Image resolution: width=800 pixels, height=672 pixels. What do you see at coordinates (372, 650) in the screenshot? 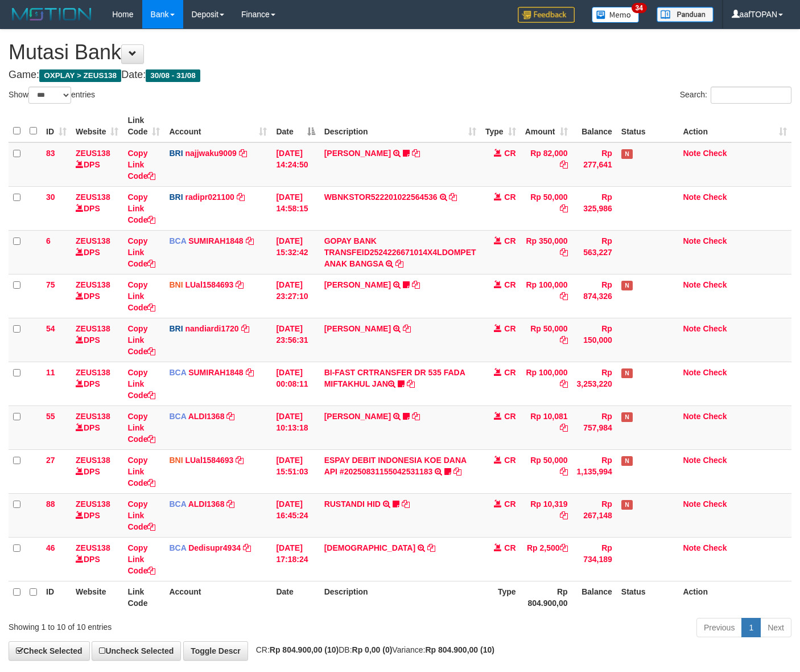
I see `span: CR: DB: Variance:` at bounding box center [372, 650].